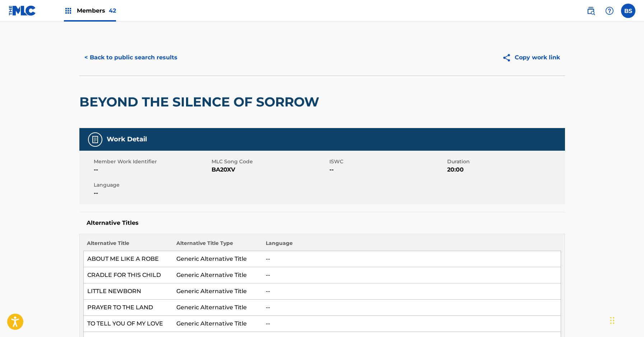 Image resolution: width=644 pixels, height=337 pixels. Describe the element at coordinates (505, 170) in the screenshot. I see `span: 20:00` at that location.